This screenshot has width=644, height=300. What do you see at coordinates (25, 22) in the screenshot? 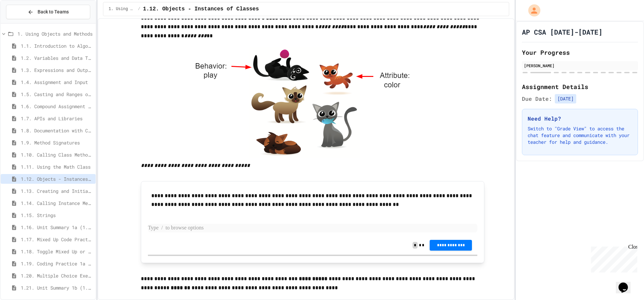
I see `div: Chat with us now!Close` at bounding box center [25, 22].